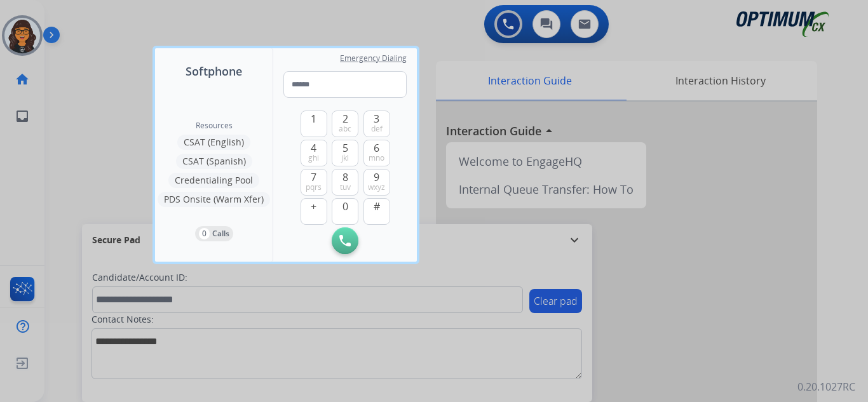 The image size is (868, 402). What do you see at coordinates (313, 188) in the screenshot?
I see `span: pqrs` at bounding box center [313, 188].